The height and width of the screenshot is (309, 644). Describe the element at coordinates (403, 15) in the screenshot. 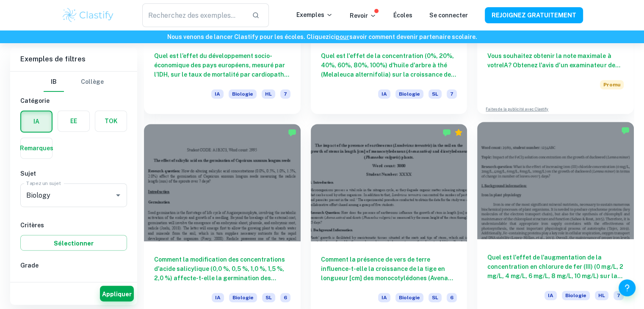

I see `font: Écoles` at that location.